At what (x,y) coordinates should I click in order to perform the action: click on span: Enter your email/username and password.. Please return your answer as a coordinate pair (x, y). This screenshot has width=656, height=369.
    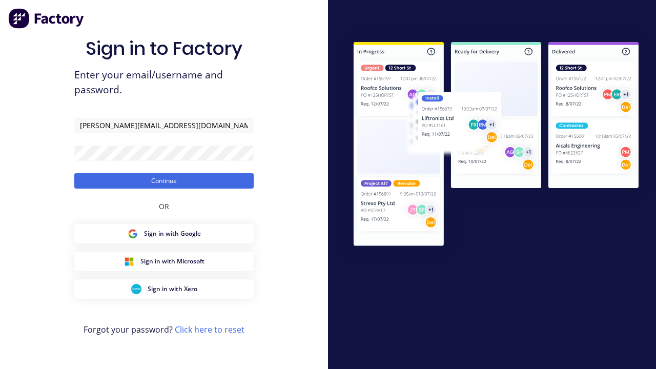
    Looking at the image, I should click on (164, 83).